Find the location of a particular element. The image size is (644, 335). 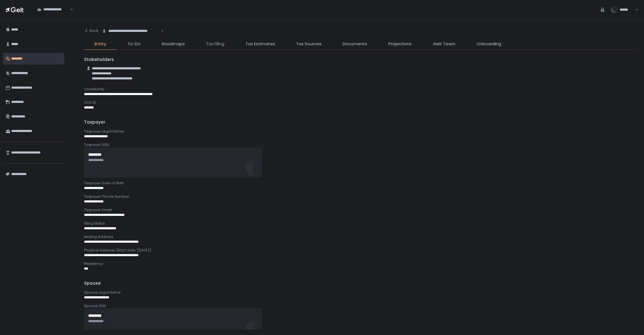

div: Residency is located at coordinates (360, 264).